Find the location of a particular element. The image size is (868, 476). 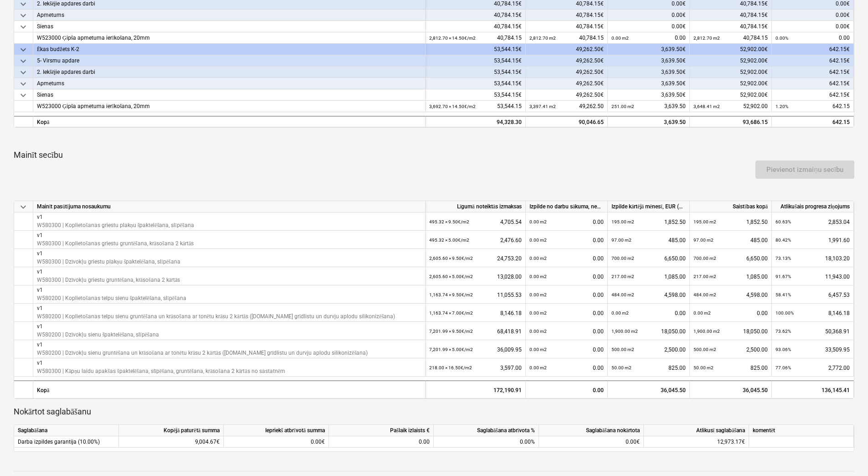

small: 73.13% is located at coordinates (783, 258).